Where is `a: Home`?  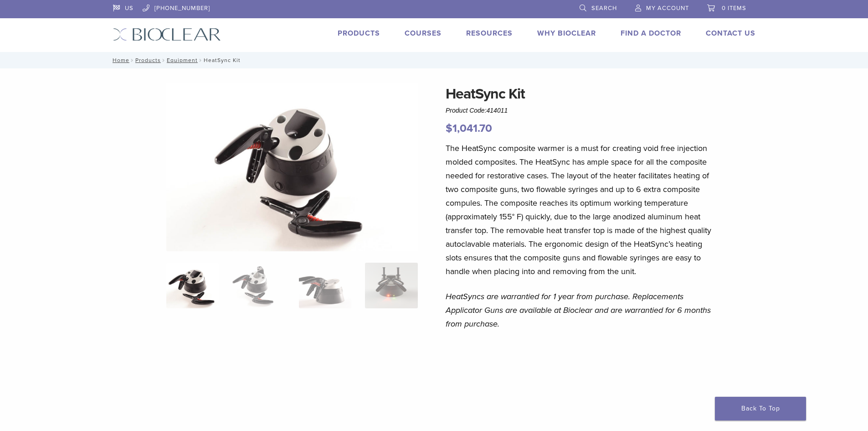
a: Home is located at coordinates (120, 60).